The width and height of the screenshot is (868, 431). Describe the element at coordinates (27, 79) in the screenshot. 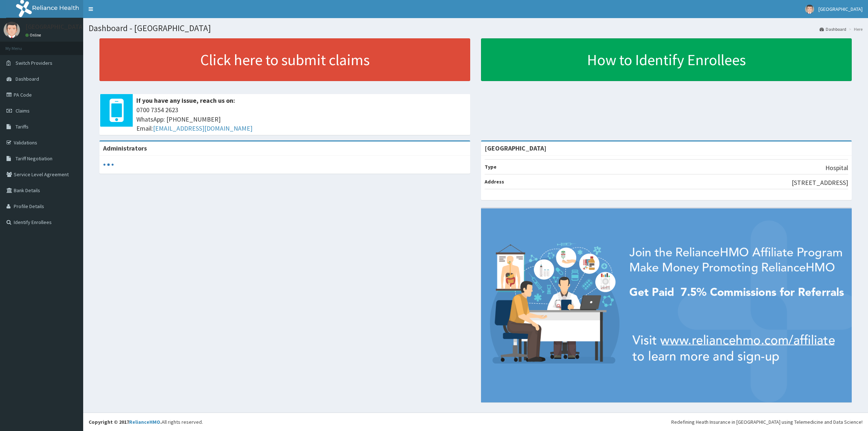

I see `span: Dashboard` at that location.